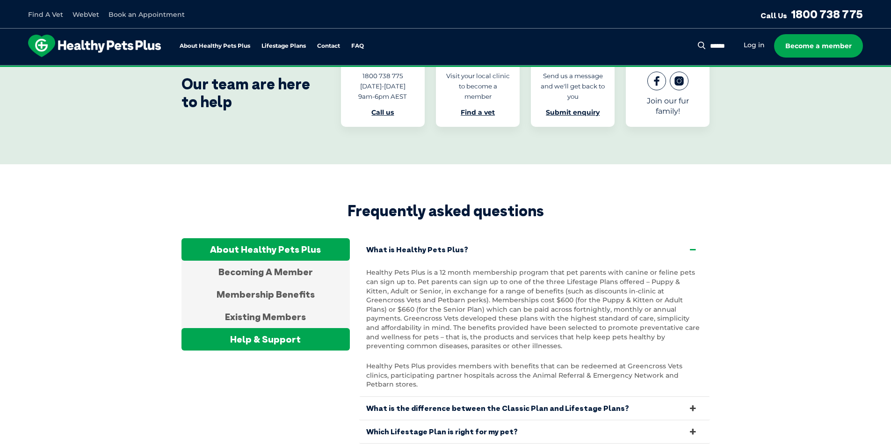 Image resolution: width=891 pixels, height=446 pixels. Describe the element at coordinates (266, 294) in the screenshot. I see `div: Membership Benefits` at that location.